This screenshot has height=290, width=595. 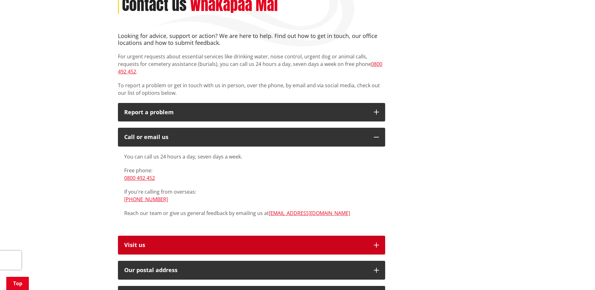 What do you see at coordinates (252, 270) in the screenshot?
I see `button: Our postal address` at bounding box center [252, 270].